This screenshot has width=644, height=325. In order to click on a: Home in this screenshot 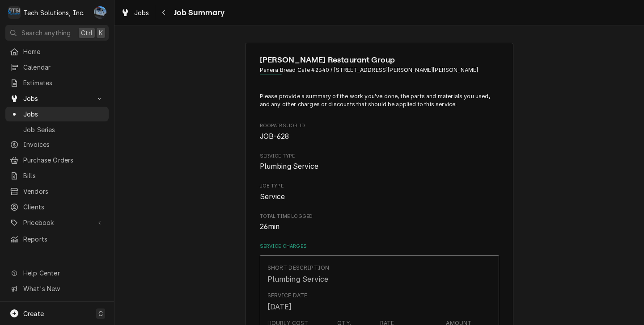, I will do `click(57, 52)`.